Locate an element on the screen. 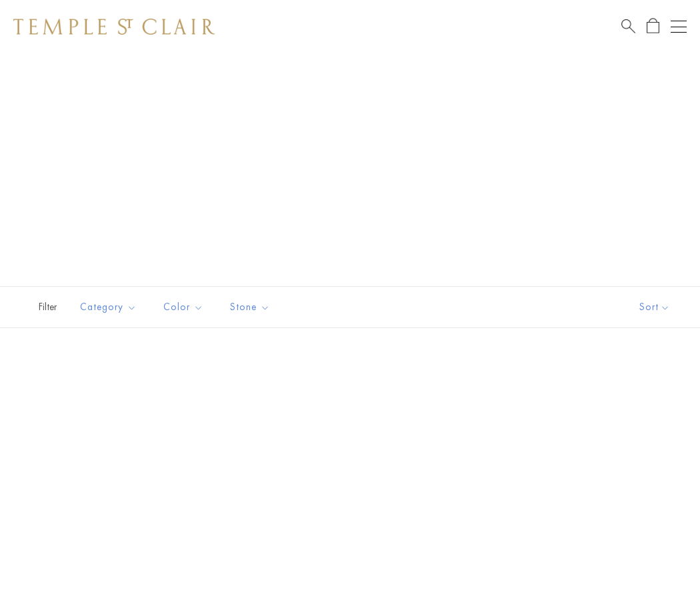  button: Stone is located at coordinates (250, 307).